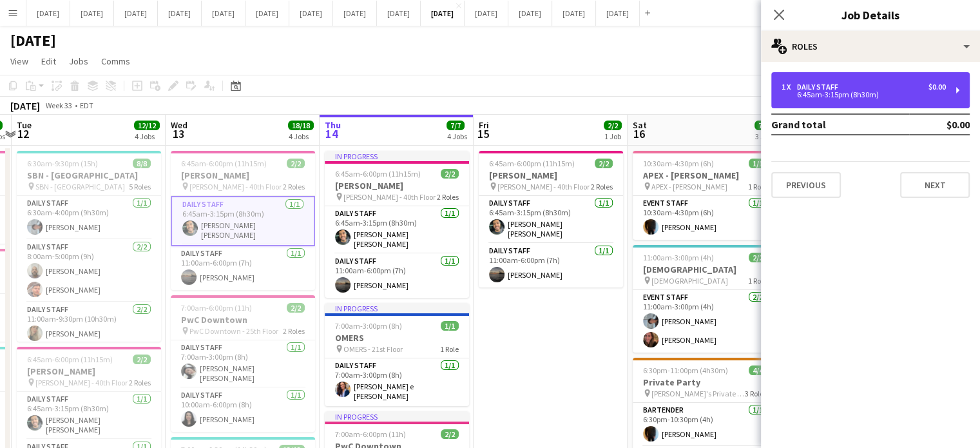 Image resolution: width=980 pixels, height=448 pixels. I want to click on span: 5 Roles, so click(140, 186).